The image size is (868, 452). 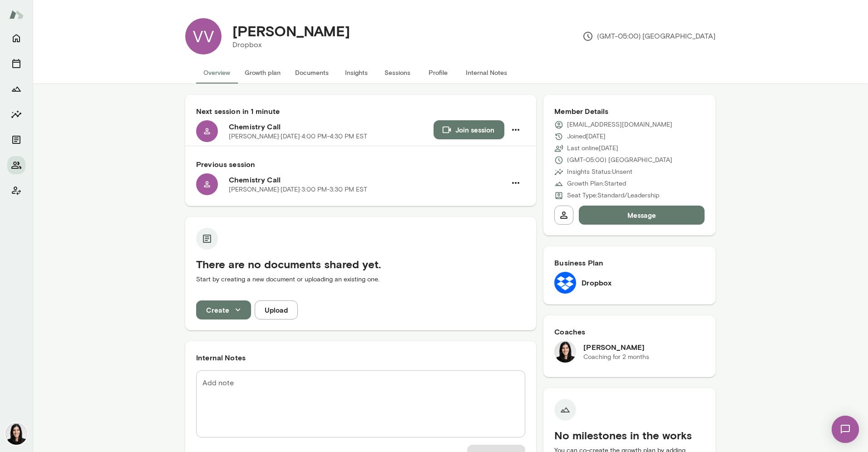 What do you see at coordinates (16, 190) in the screenshot?
I see `button: Client app` at bounding box center [16, 190].